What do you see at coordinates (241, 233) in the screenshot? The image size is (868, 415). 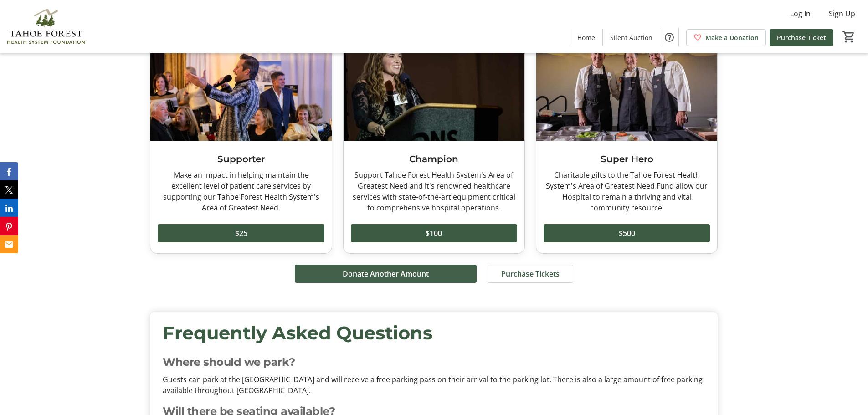 I see `span: $25` at bounding box center [241, 233].